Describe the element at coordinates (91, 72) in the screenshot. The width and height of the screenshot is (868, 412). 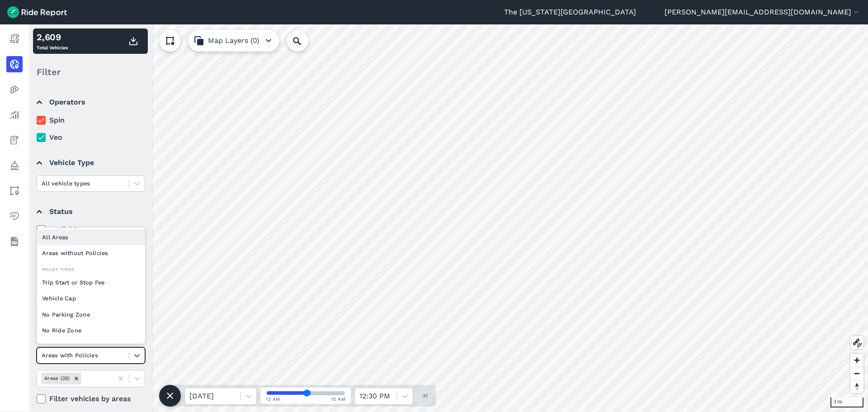
I see `div: Filter` at that location.